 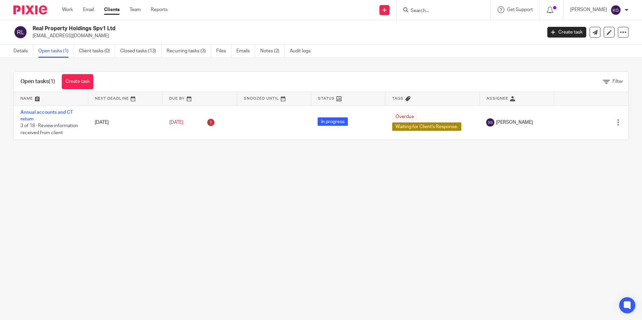 I want to click on span: Filter, so click(x=618, y=82).